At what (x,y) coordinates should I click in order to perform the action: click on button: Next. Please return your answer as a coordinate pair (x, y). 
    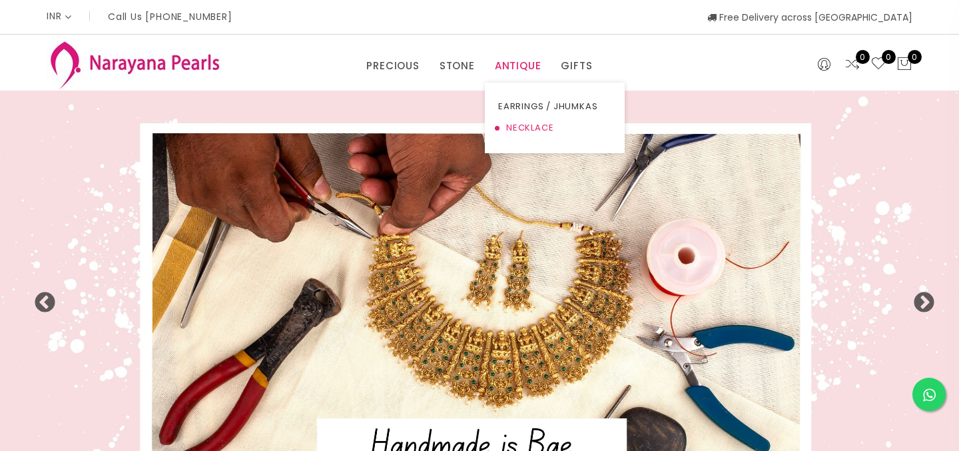
    Looking at the image, I should click on (919, 298).